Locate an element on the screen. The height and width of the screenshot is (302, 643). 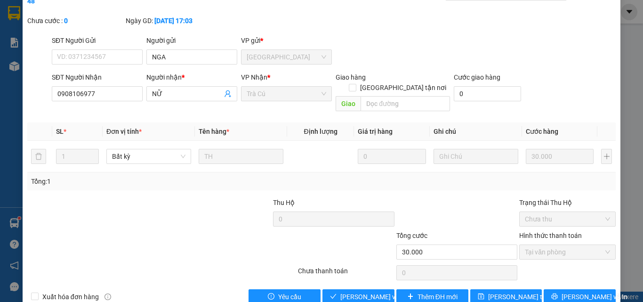
span: Đơn vị tính is located at coordinates (124, 131).